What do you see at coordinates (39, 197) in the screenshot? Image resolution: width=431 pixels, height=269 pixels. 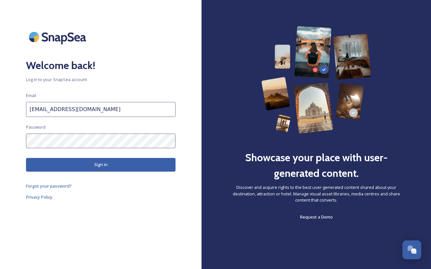 I see `span: Privacy Policy` at bounding box center [39, 197].